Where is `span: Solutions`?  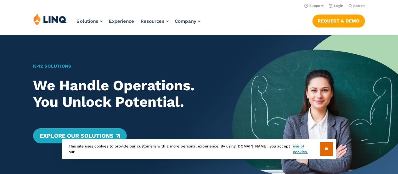 span: Solutions is located at coordinates (88, 21).